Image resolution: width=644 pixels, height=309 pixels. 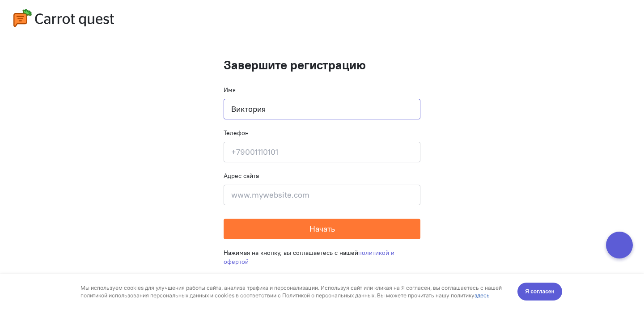 What do you see at coordinates (322, 152) in the screenshot?
I see `input: +79001110101` at bounding box center [322, 152].